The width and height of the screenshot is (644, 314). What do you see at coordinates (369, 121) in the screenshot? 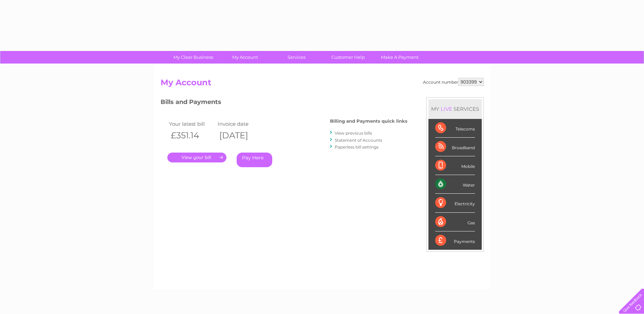
I see `h4: Billing and Payments quick links` at bounding box center [369, 121].